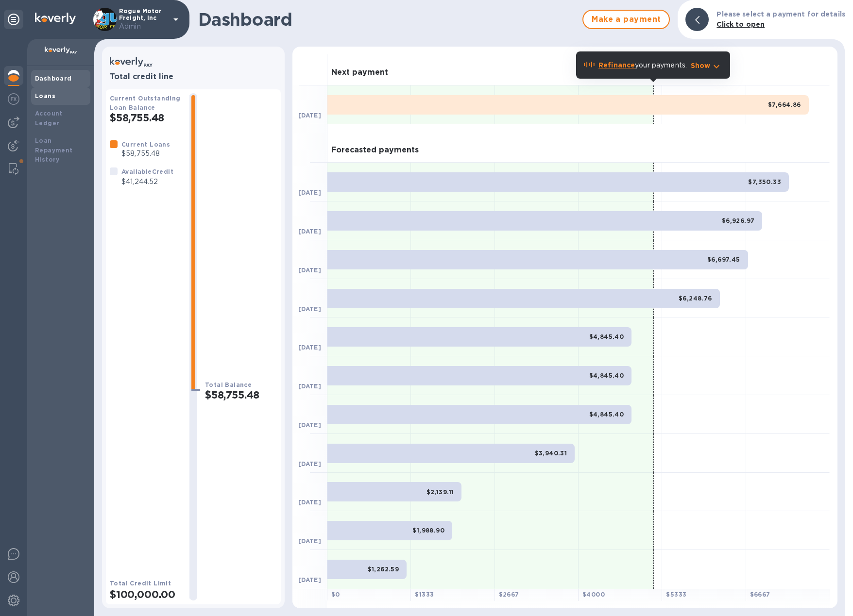  I want to click on b: $ 4000, so click(593, 594).